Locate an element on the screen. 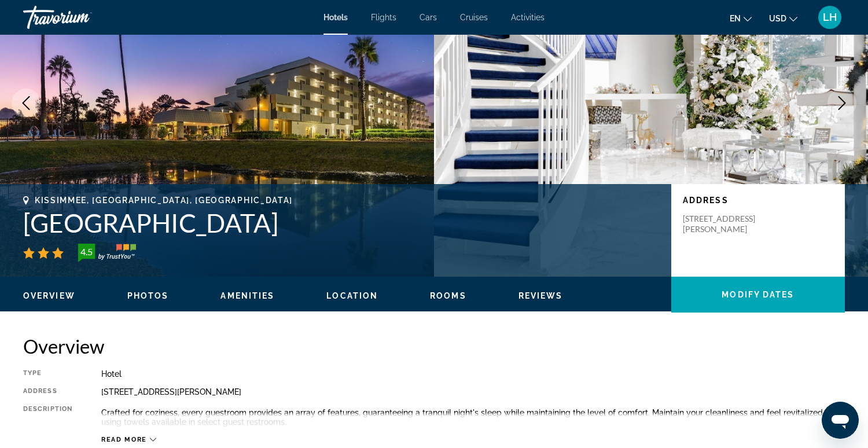  span: Photos is located at coordinates (148, 296).